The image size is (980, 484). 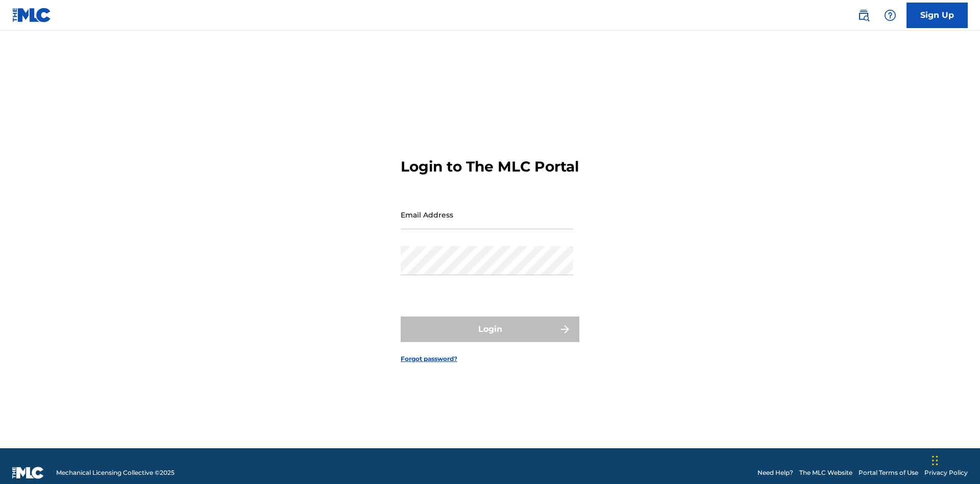 What do you see at coordinates (890, 16) in the screenshot?
I see `div: Help` at bounding box center [890, 16].